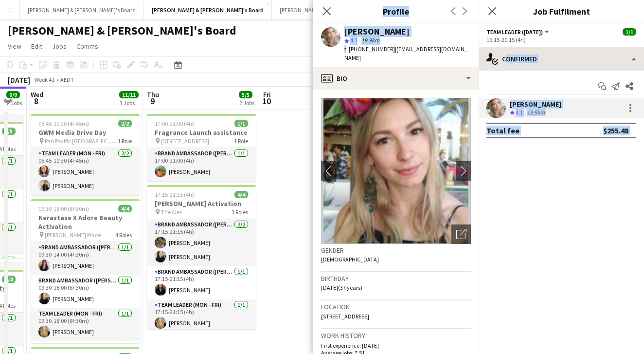 The height and width of the screenshot is (354, 644). Describe the element at coordinates (503, 131) in the screenshot. I see `div: Total fee` at that location.